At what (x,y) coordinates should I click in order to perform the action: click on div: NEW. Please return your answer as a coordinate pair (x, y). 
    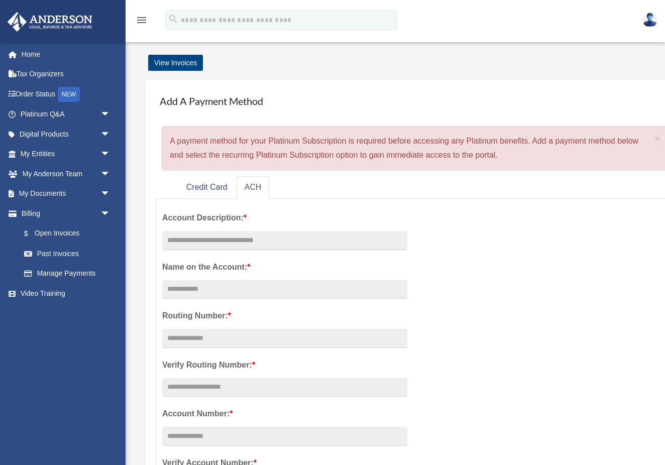
    Looking at the image, I should click on (69, 94).